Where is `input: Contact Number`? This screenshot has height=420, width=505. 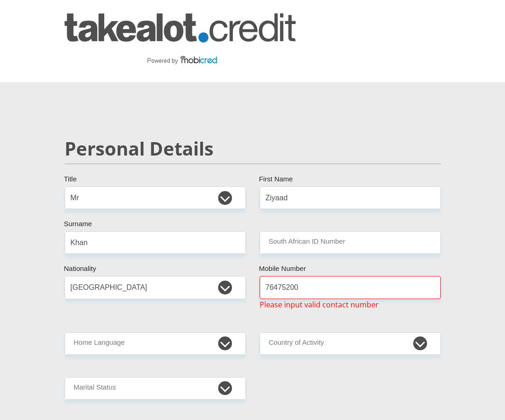 input: Contact Number is located at coordinates (350, 287).